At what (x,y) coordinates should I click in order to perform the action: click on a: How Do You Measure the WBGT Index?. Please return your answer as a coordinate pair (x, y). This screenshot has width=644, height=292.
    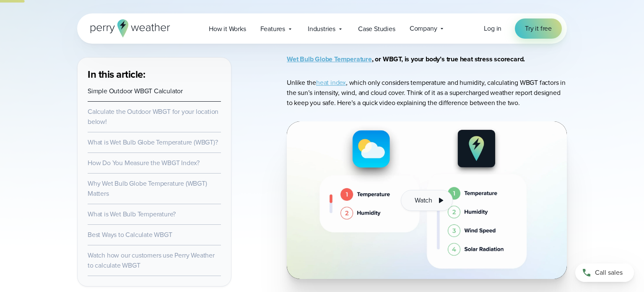
    Looking at the image, I should click on (143, 162).